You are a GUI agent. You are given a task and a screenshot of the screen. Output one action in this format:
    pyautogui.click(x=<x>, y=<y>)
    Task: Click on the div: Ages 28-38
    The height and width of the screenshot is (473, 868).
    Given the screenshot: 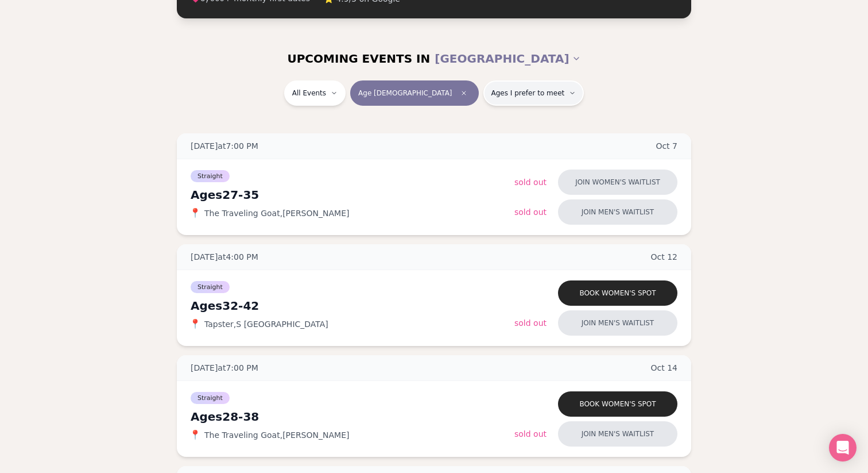 What is the action you would take?
    pyautogui.click(x=353, y=416)
    